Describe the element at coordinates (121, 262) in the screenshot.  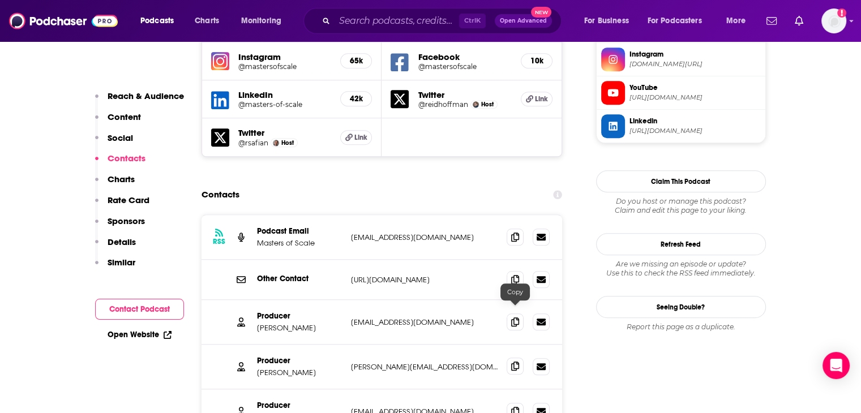
I see `p: Similar` at that location.